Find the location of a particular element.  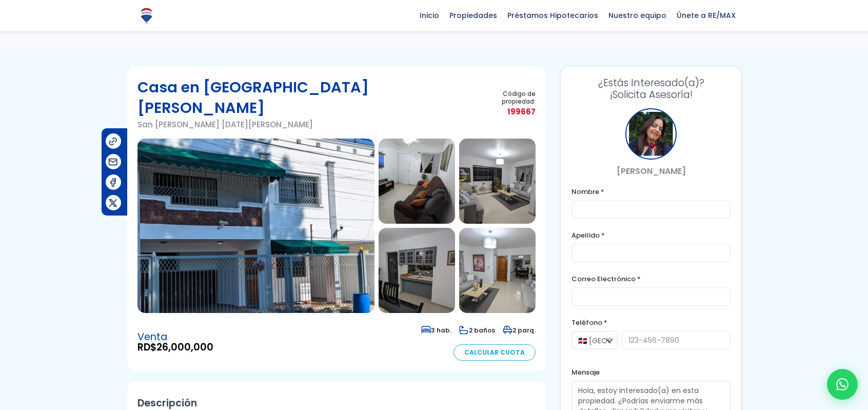

span: ¿Estás Interesado(a)? is located at coordinates (651, 83).